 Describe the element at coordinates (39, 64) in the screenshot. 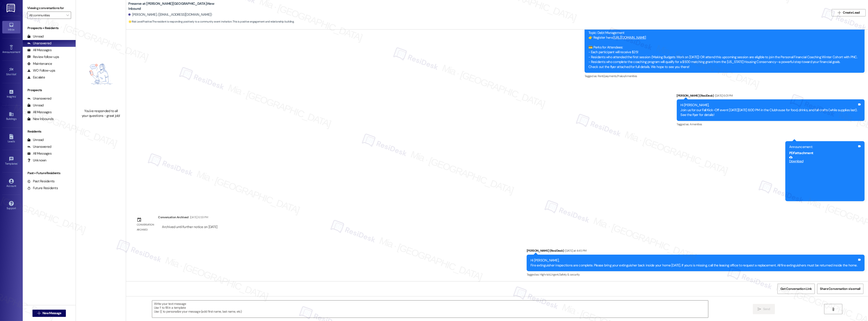

I see `div: Maintenance` at that location.